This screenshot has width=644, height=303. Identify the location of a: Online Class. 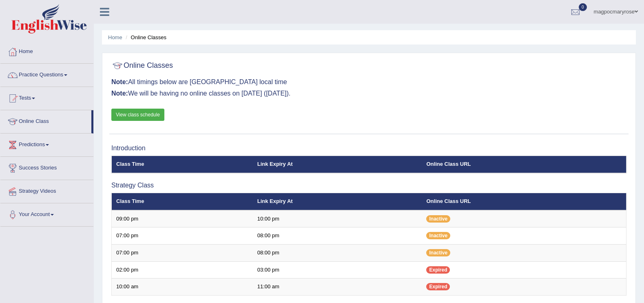
(46, 121).